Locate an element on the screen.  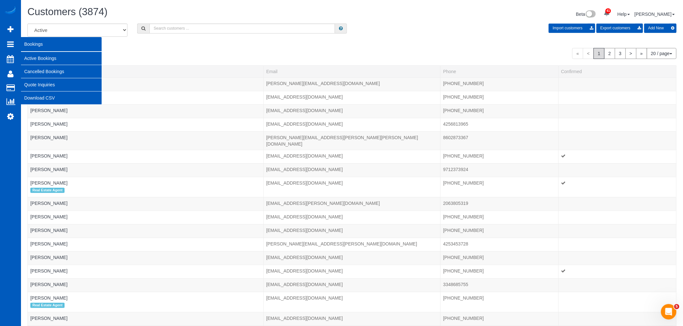
button: 20 / page is located at coordinates (661, 54).